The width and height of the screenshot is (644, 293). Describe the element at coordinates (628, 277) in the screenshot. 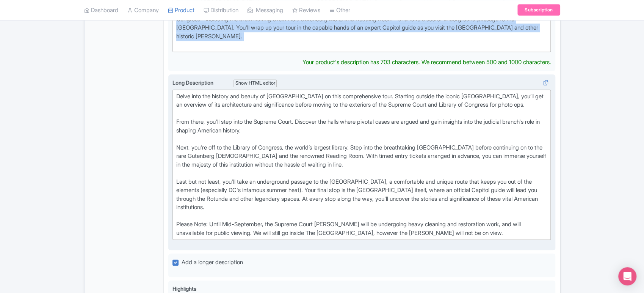

I see `div: Open Intercom Messenger` at that location.